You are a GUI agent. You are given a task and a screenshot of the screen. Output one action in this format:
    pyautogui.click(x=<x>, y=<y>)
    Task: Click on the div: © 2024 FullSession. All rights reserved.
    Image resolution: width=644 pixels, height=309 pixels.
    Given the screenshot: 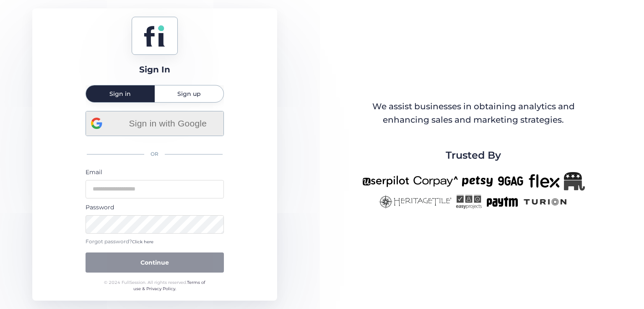 What is the action you would take?
    pyautogui.click(x=155, y=286)
    